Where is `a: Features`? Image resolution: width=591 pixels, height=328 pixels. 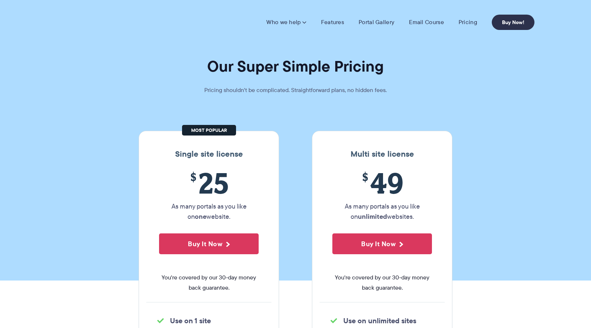
a: Features is located at coordinates (332, 22).